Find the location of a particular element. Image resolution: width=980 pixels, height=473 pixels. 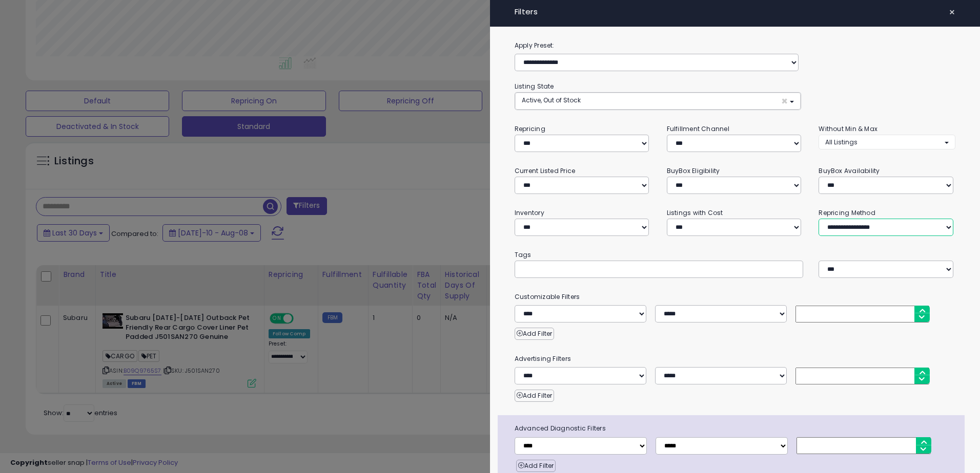

small: Inventory is located at coordinates (530, 212).